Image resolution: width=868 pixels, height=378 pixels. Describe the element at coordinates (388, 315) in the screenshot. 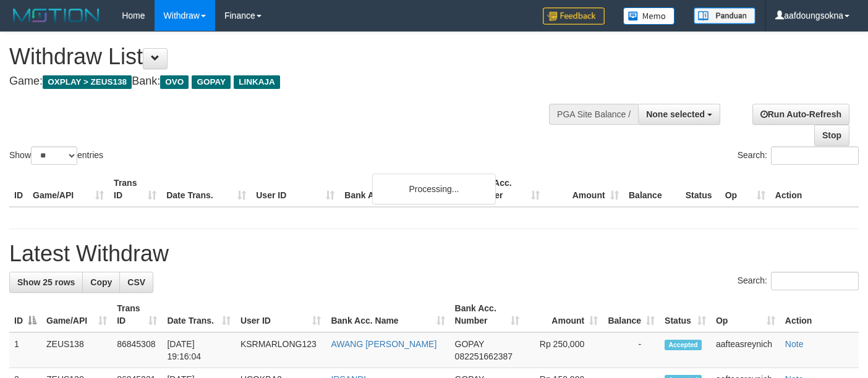

I see `th: Bank Acc. Name: activate to sort column ascending` at that location.